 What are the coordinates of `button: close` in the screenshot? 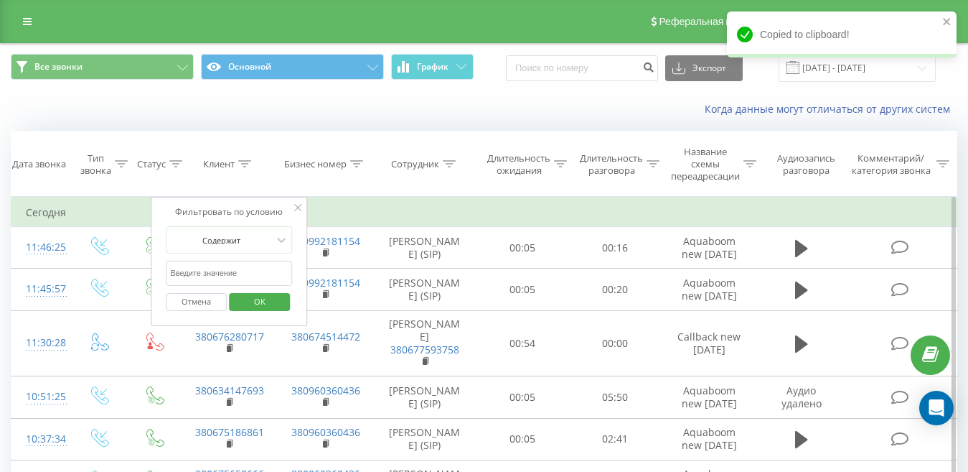 It's located at (948, 22).